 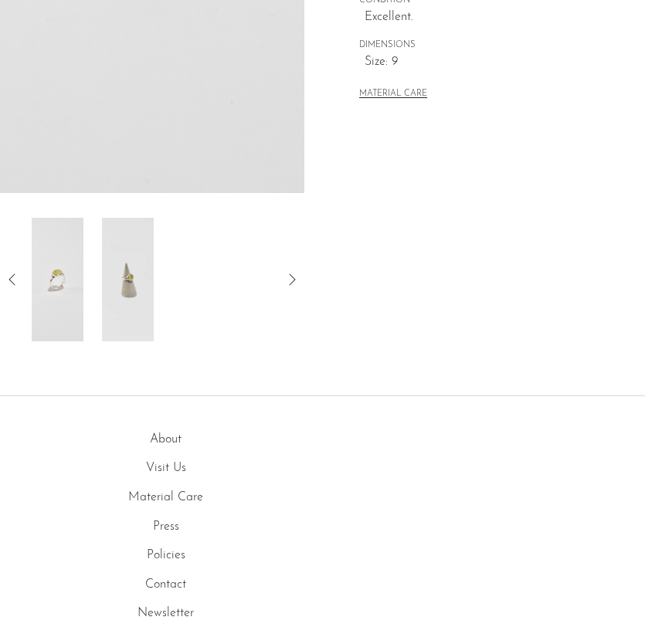 What do you see at coordinates (166, 468) in the screenshot?
I see `a: Visit Us` at bounding box center [166, 468].